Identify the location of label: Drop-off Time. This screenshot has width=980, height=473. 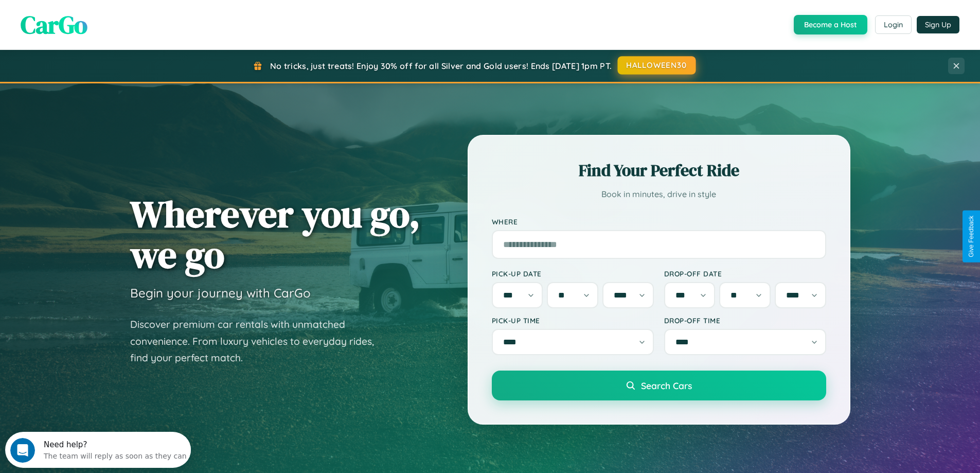
(745, 320).